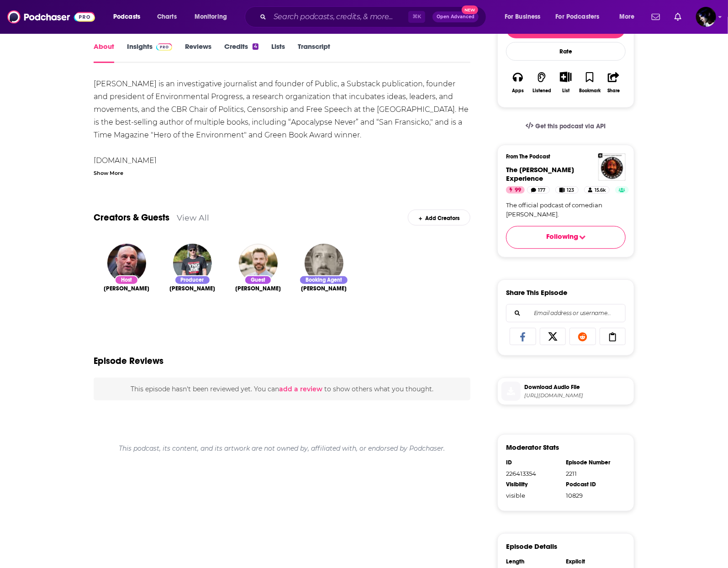 The height and width of the screenshot is (568, 728). I want to click on span: For Business, so click(522, 17).